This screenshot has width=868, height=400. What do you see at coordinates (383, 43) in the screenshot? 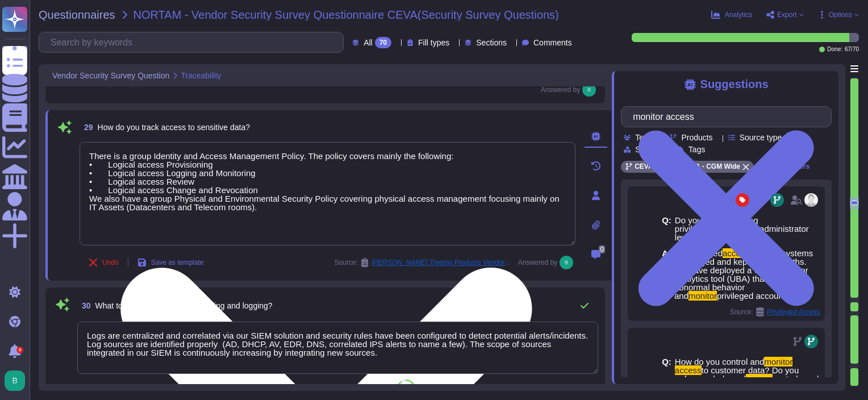
I see `div: 70` at bounding box center [383, 43].